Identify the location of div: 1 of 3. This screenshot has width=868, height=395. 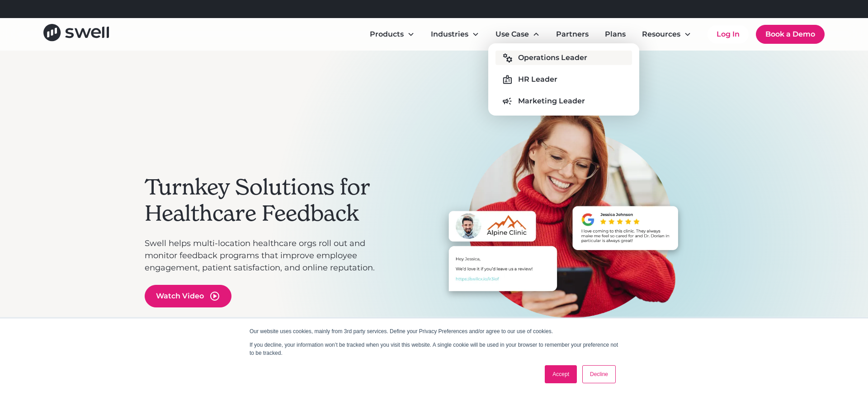
(561, 226).